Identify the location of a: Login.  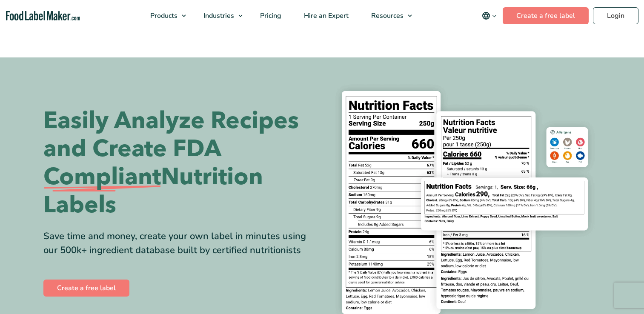
(616, 16).